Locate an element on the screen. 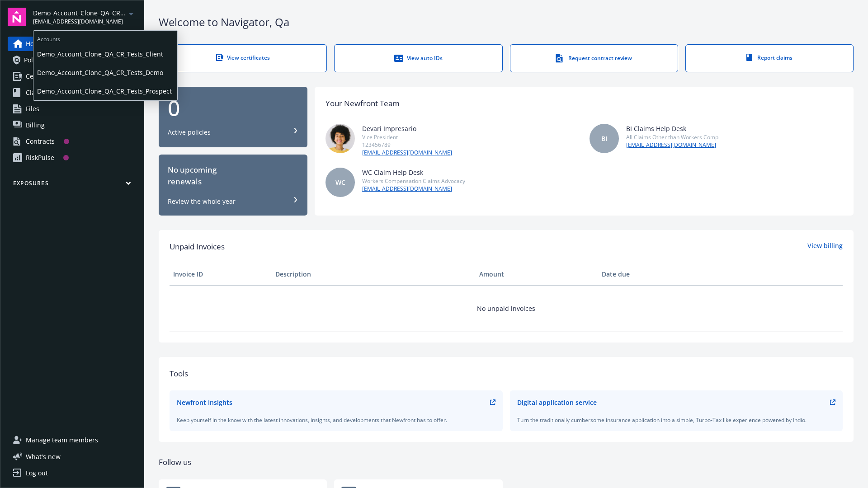 Image resolution: width=868 pixels, height=488 pixels. div: RiskPulse is located at coordinates (40, 158).